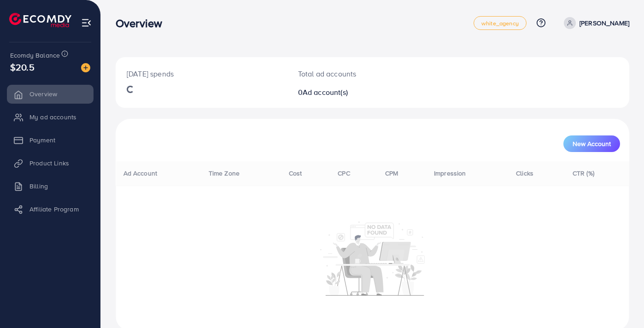  I want to click on p: Total ad accounts, so click(351, 74).